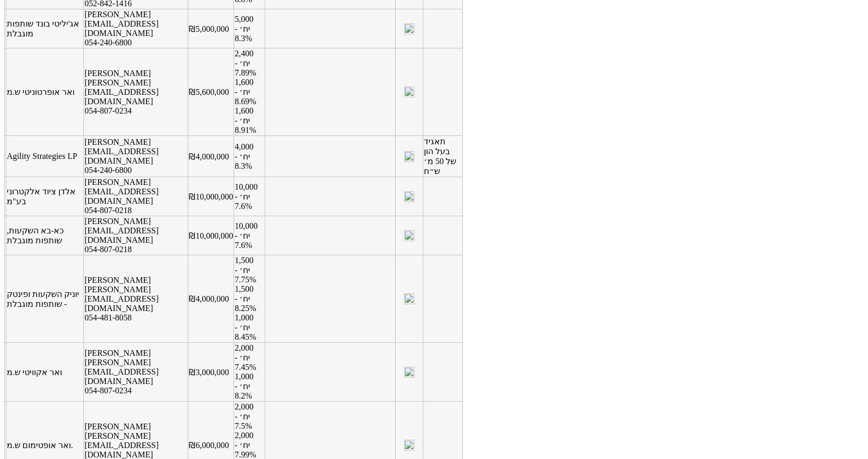 The width and height of the screenshot is (868, 459). Describe the element at coordinates (244, 156) in the screenshot. I see `span: 4,000 יח׳ - 8.3%` at that location.